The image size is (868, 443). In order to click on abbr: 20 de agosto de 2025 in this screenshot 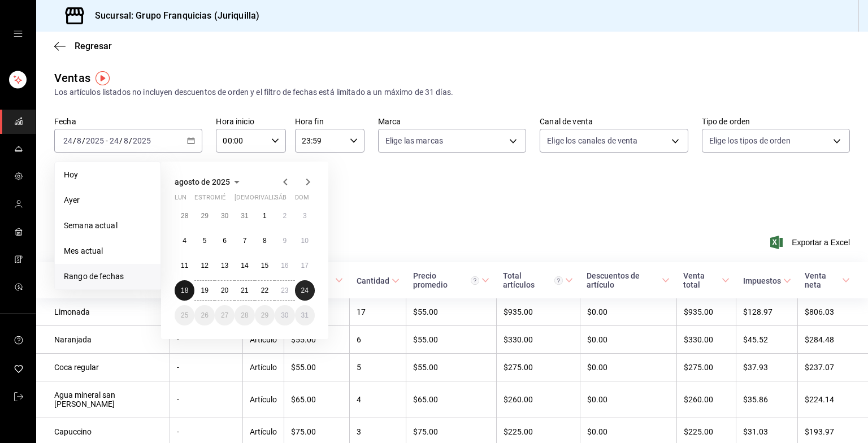, I will do `click(224, 290)`.